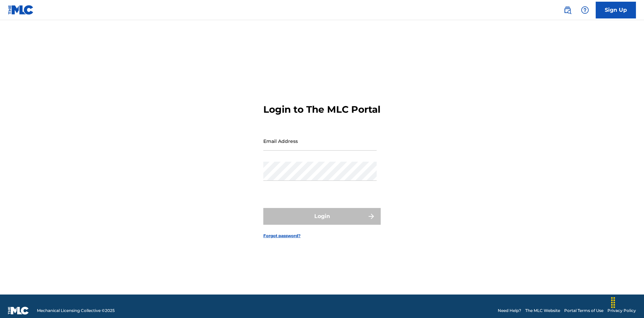 This screenshot has height=318, width=644. Describe the element at coordinates (622, 311) in the screenshot. I see `a: Privacy Policy` at that location.